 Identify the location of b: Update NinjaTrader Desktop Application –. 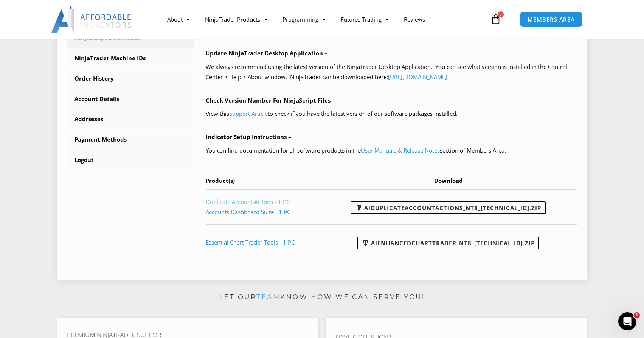
(267, 53).